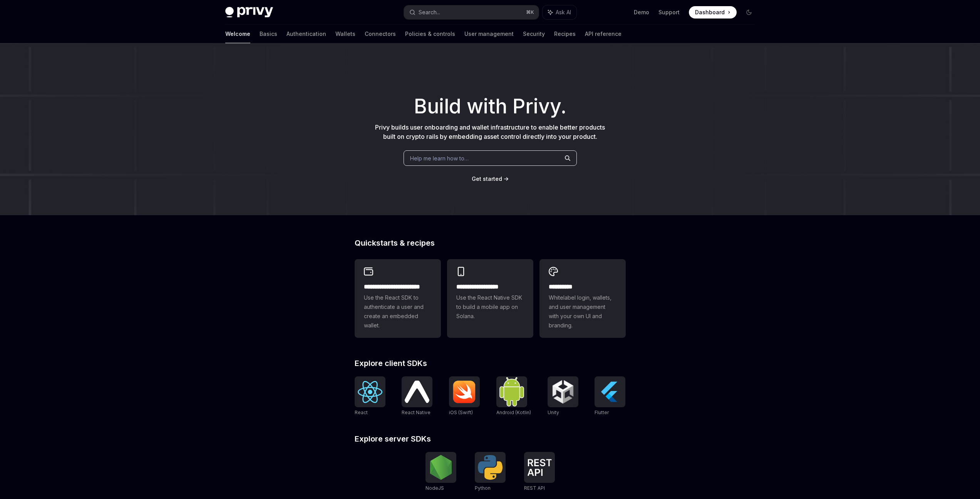 This screenshot has height=499, width=980. Describe the element at coordinates (514, 412) in the screenshot. I see `span: Android (Kotlin)` at that location.